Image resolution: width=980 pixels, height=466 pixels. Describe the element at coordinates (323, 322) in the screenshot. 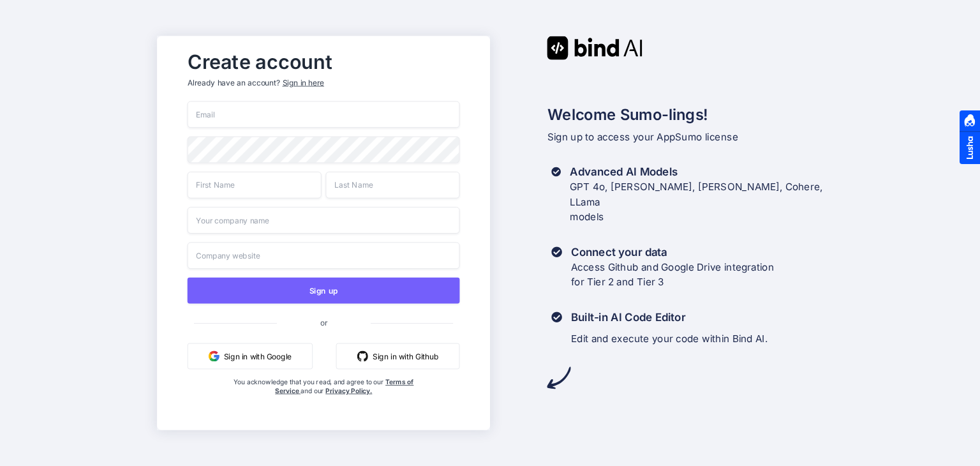

I see `span: or` at that location.